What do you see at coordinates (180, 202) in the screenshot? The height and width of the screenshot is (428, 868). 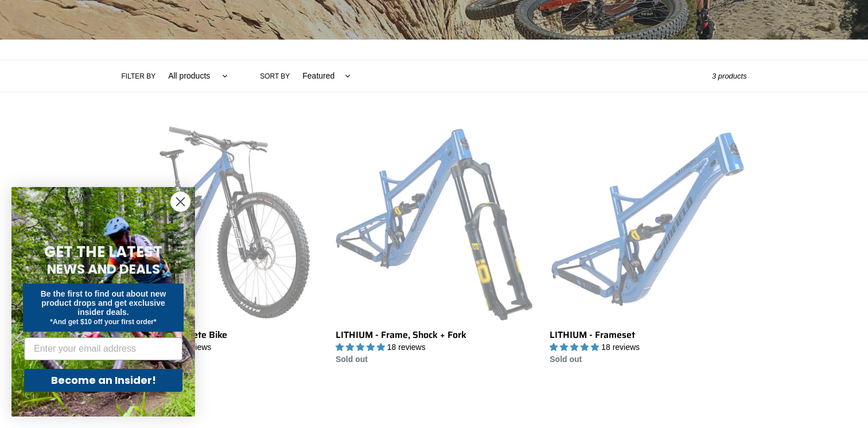 I see `button: Close dialog` at bounding box center [180, 202].